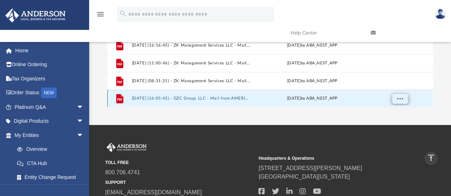 This screenshot has width=451, height=196. What do you see at coordinates (179, 163) in the screenshot?
I see `small: TOLL FREE` at bounding box center [179, 163].